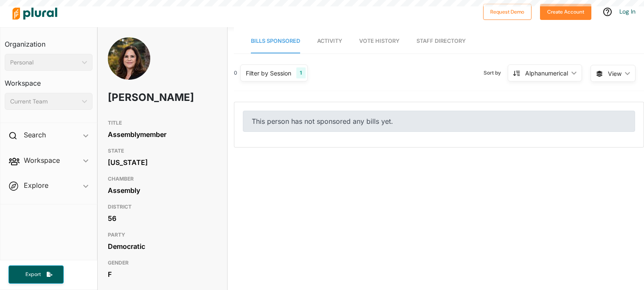 The image size is (644, 290). Describe the element at coordinates (162, 151) in the screenshot. I see `h3: STATE` at that location.